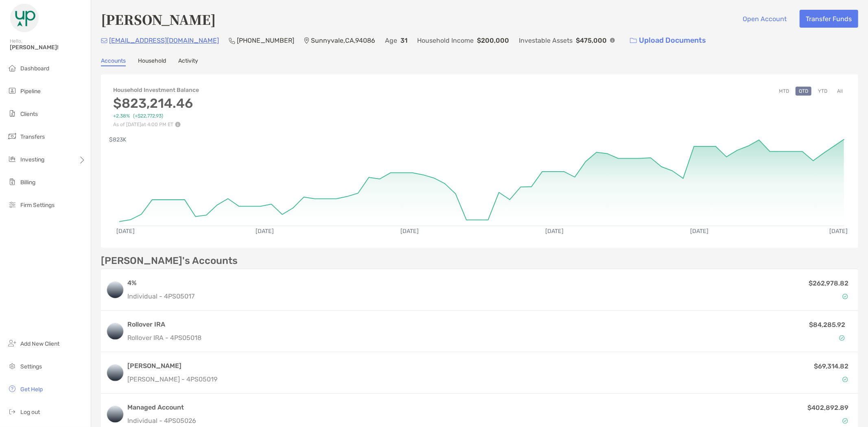 The height and width of the screenshot is (427, 868). I want to click on button: All, so click(840, 91).